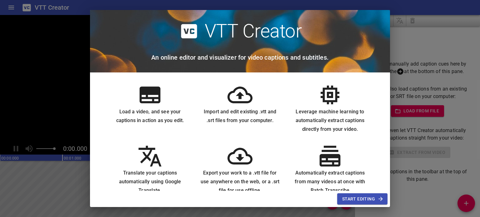 The image size is (480, 217). Describe the element at coordinates (240, 116) in the screenshot. I see `h6: Import and edit existing .vtt and .srt files from your computer.` at that location.